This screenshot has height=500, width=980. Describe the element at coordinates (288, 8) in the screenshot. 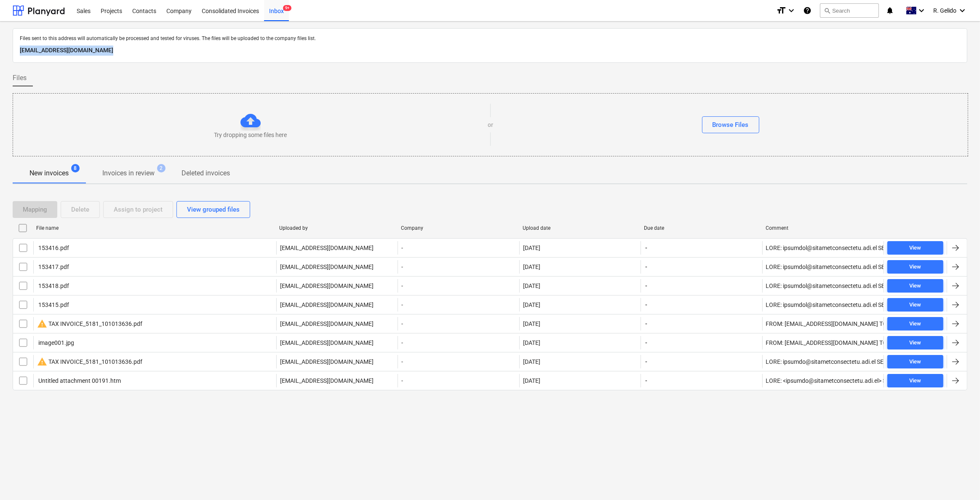

I see `span: 9+` at that location.